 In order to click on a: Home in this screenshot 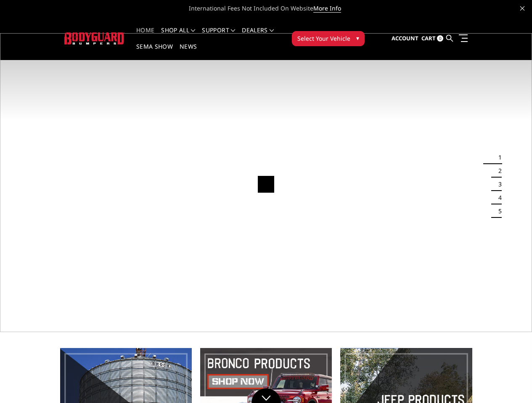, I will do `click(145, 35)`.